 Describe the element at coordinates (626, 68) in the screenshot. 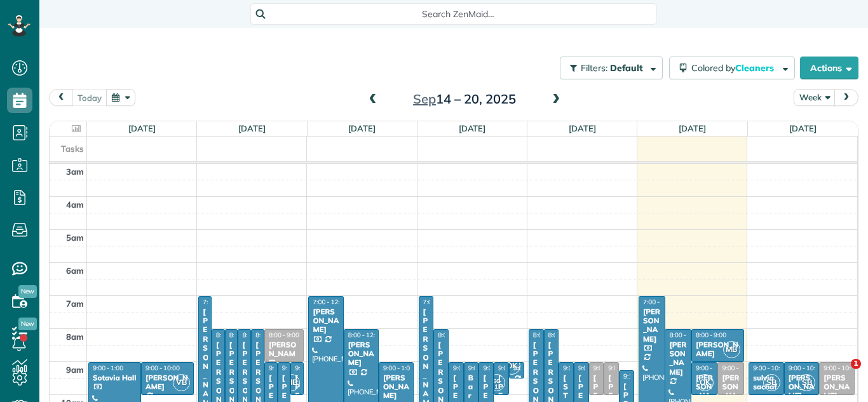

I see `span: Default` at that location.